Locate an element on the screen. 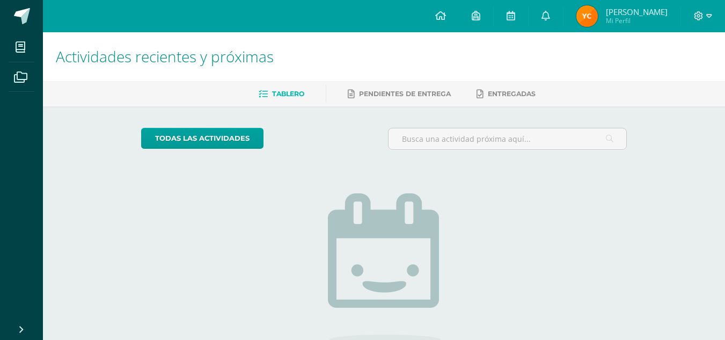 The image size is (725, 340). span: Actividades recientes y próximas is located at coordinates (165, 56).